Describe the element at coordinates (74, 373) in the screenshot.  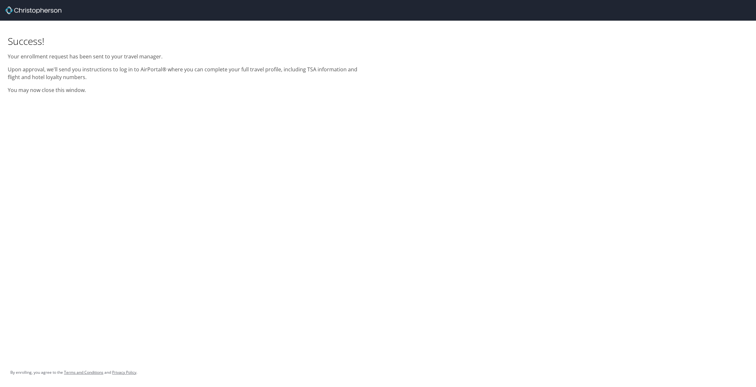
I see `div: By enrolling, you agree to the and .` at that location.